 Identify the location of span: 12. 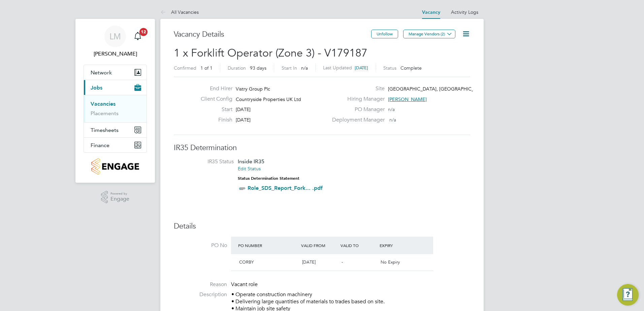
(144, 32).